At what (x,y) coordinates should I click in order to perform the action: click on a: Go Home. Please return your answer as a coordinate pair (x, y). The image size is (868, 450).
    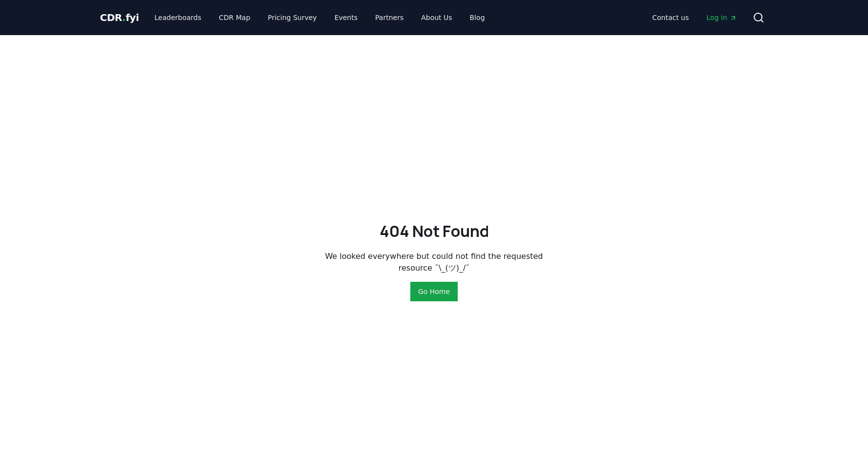
    Looking at the image, I should click on (434, 292).